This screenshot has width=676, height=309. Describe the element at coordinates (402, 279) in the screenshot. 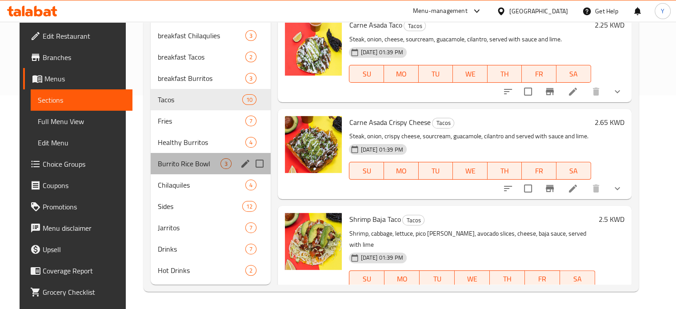

I see `button: MO` at that location.